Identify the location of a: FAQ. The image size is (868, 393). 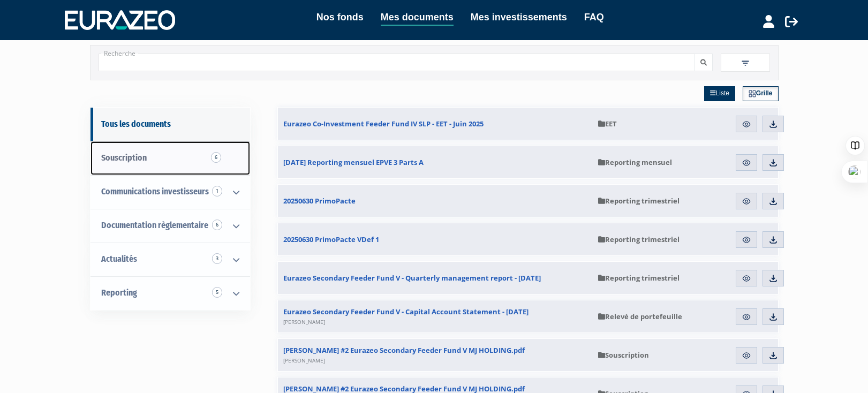
(594, 17).